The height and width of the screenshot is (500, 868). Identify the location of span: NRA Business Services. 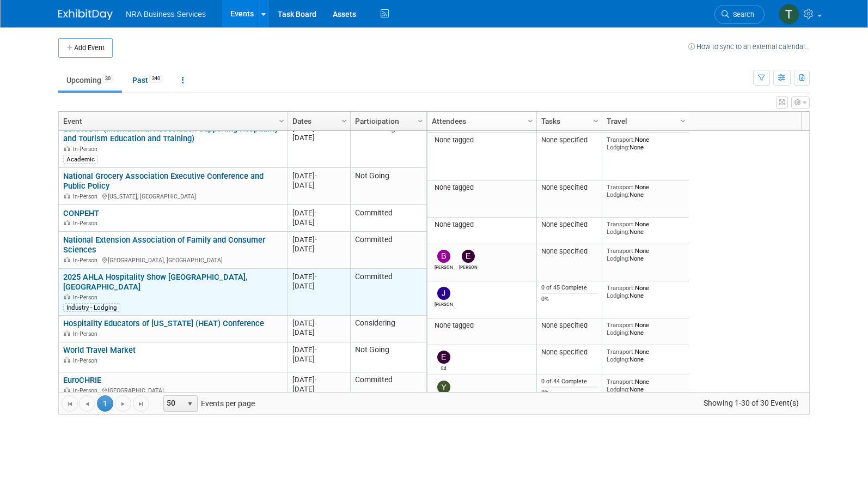
(165, 14).